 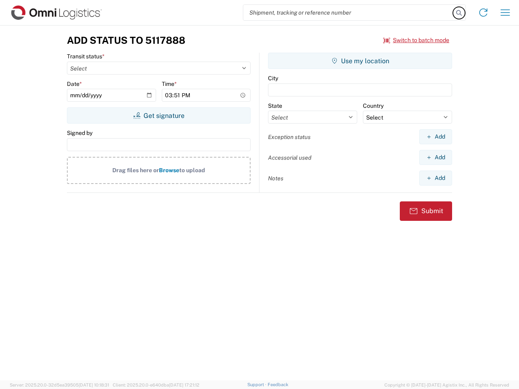 What do you see at coordinates (273, 78) in the screenshot?
I see `label: City` at bounding box center [273, 78].